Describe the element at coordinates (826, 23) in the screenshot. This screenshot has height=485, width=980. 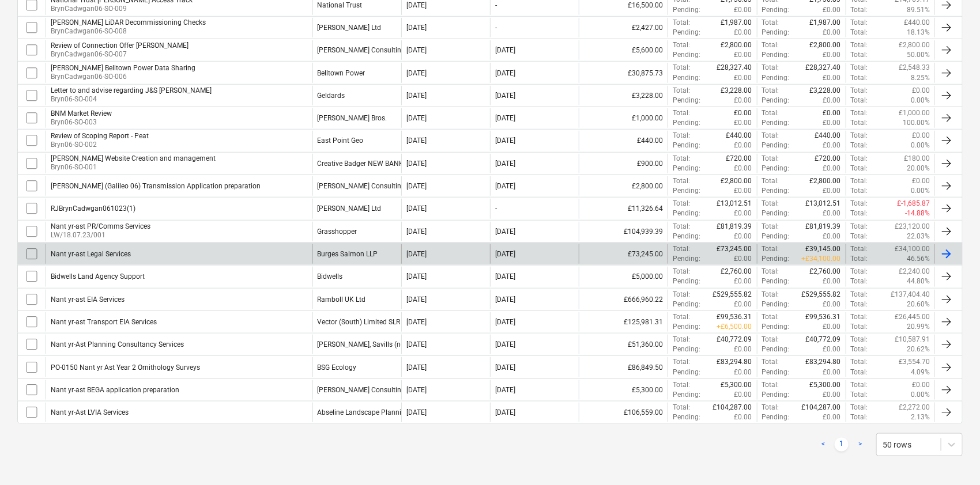
I see `p: £1,987.00` at that location.